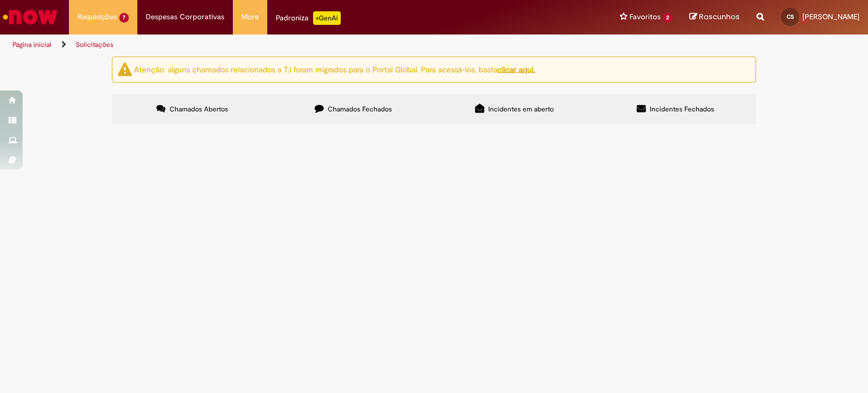 The height and width of the screenshot is (393, 868). I want to click on a: Rascunhos, so click(714, 17).